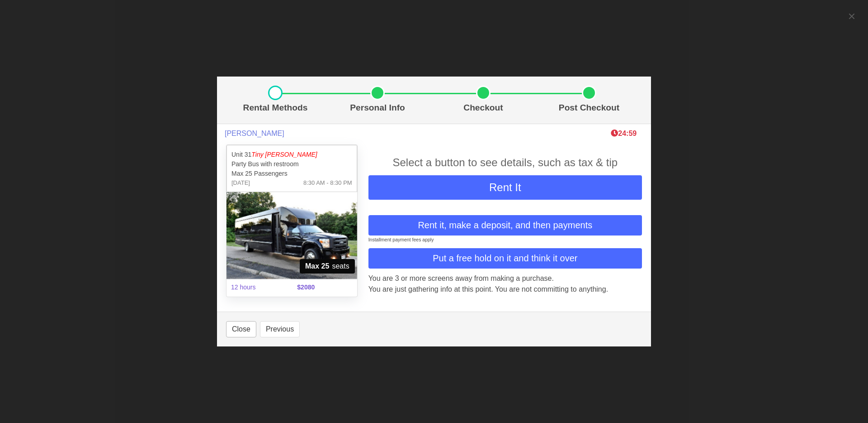 The height and width of the screenshot is (423, 868). Describe the element at coordinates (275, 108) in the screenshot. I see `p: Rental Methods` at that location.